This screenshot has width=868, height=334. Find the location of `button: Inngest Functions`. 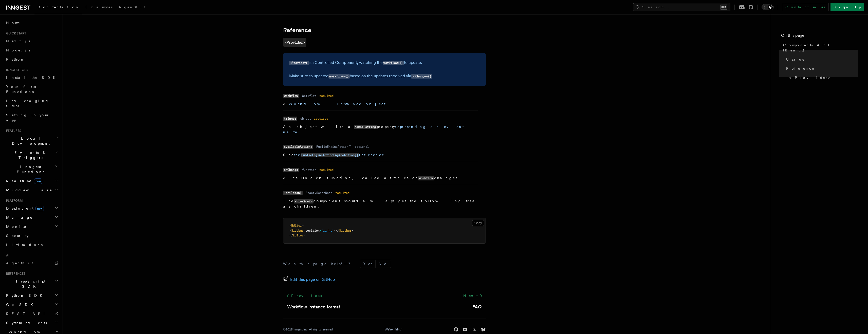

button: Inngest Functions is located at coordinates (32, 169).